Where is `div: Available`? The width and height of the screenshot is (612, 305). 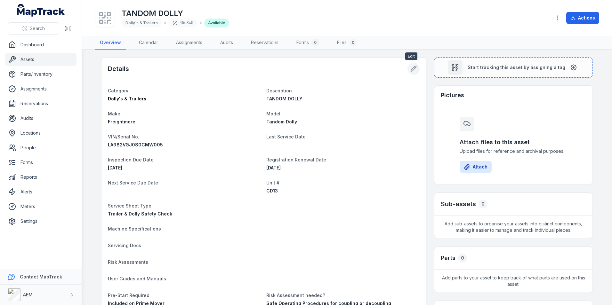 div: Available is located at coordinates (217, 23).